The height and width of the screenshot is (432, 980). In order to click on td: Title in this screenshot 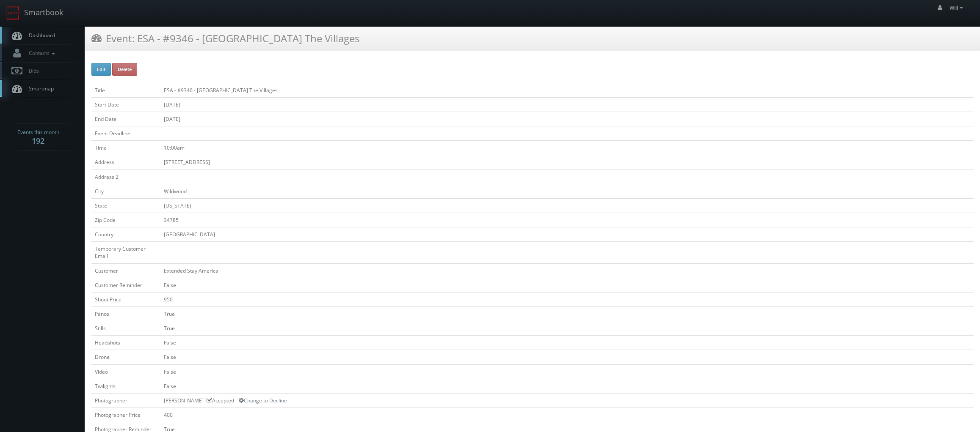, I will do `click(126, 90)`.